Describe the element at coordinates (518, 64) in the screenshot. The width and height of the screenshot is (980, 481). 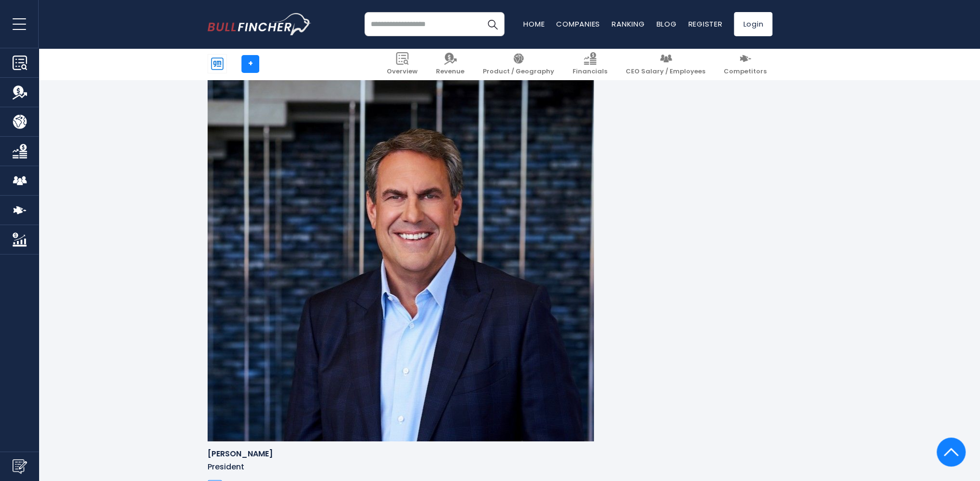
I see `a: Product / Geography` at that location.